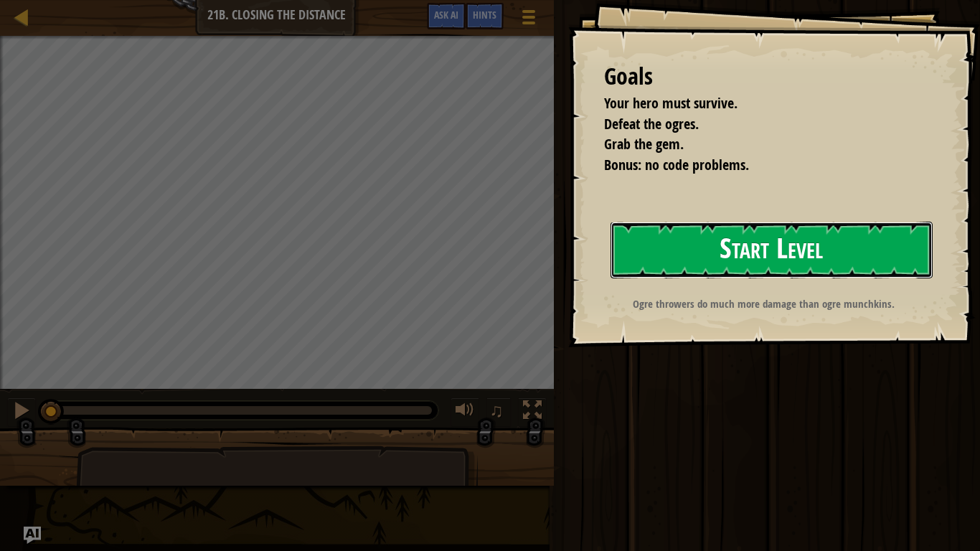  I want to click on li: Grab the gem., so click(756, 144).